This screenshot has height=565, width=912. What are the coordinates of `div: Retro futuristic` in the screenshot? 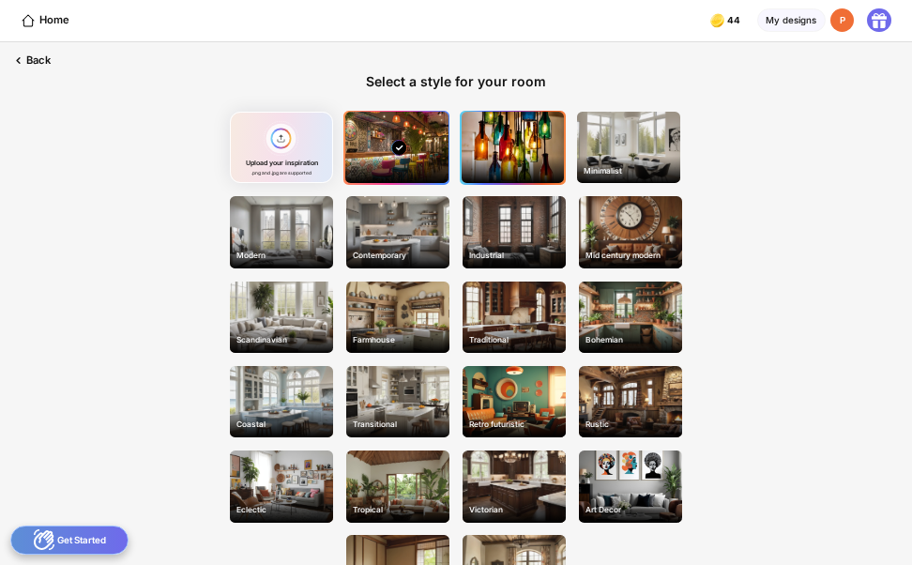 It's located at (513, 424).